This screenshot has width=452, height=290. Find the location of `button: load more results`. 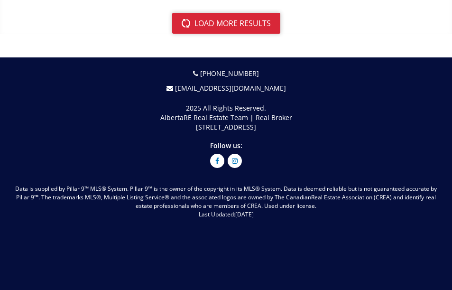

button: load more results is located at coordinates (226, 23).